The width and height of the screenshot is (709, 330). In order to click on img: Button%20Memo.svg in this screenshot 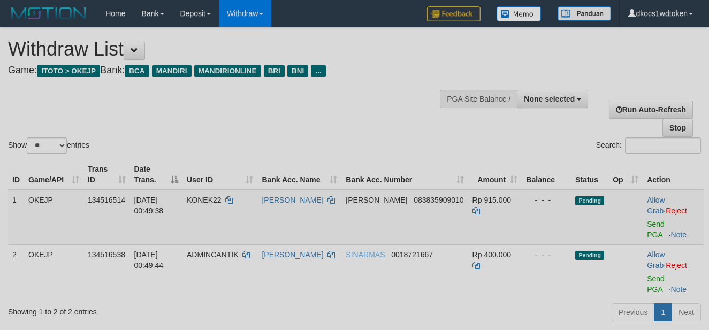, I will do `click(519, 14)`.